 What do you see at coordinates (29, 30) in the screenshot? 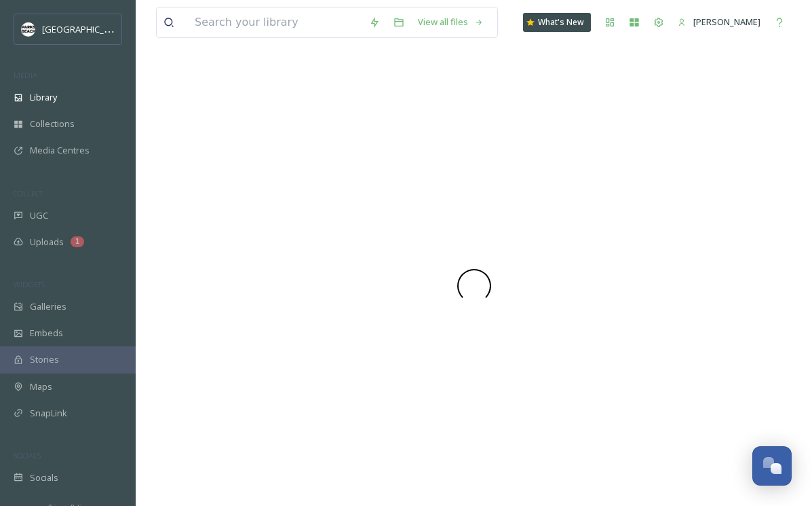
I see `img: parks%20beach.jpg` at bounding box center [29, 30].